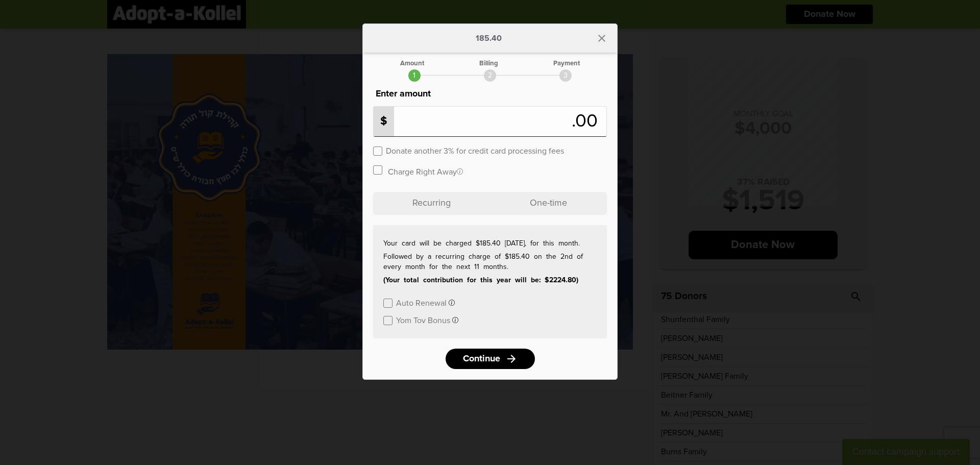  What do you see at coordinates (548, 204) in the screenshot?
I see `p: One-time` at bounding box center [548, 204].